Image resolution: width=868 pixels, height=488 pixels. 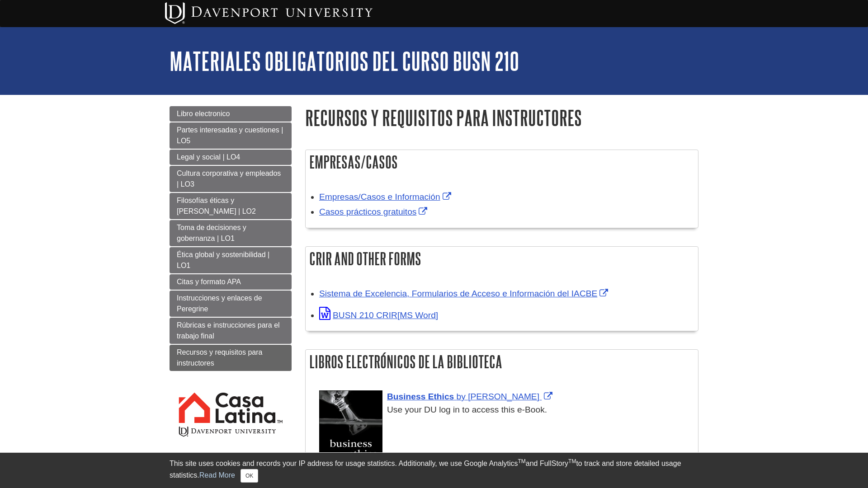 I want to click on h1: Recursos y requisitos para instructores, so click(x=501, y=117).